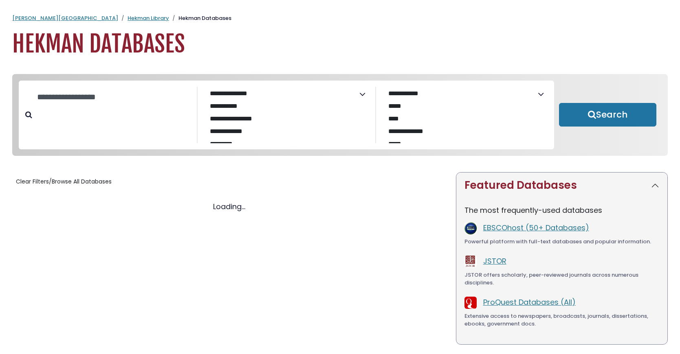  I want to click on button: Featured Databases, so click(561, 185).